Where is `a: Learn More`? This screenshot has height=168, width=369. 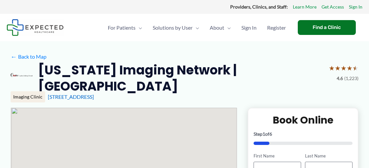 a: Learn More is located at coordinates (305, 7).